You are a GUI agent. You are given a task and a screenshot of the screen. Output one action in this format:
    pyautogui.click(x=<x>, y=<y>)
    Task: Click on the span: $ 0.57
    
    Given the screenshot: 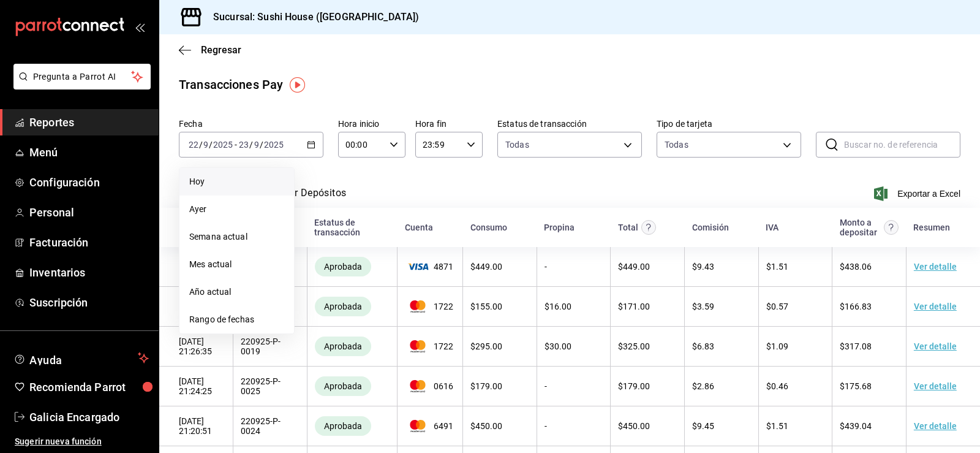 What is the action you would take?
    pyautogui.click(x=778, y=306)
    